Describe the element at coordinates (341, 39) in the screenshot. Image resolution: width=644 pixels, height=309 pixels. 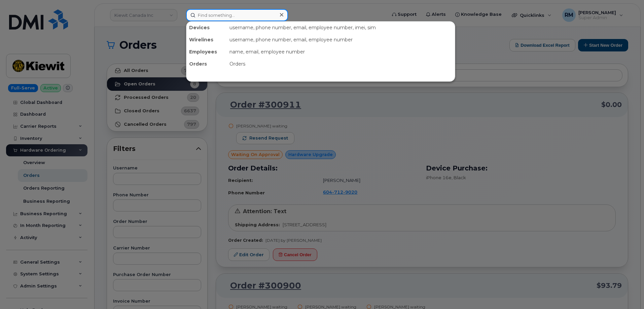
I see `div: username, phone number, email, employee number` at that location.